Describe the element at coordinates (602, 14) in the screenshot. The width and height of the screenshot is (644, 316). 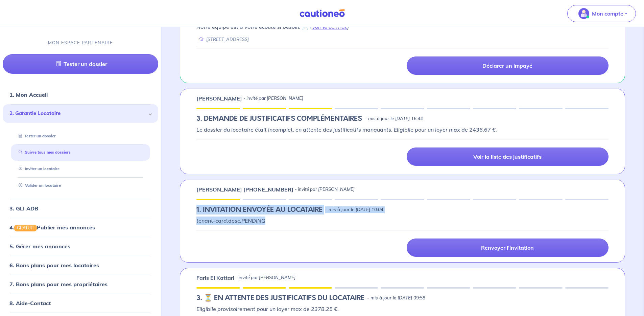
I see `button: illu_account_valid_menu.svgMon compte` at that location.